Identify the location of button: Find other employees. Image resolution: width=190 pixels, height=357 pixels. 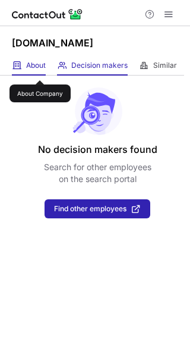
(98, 209).